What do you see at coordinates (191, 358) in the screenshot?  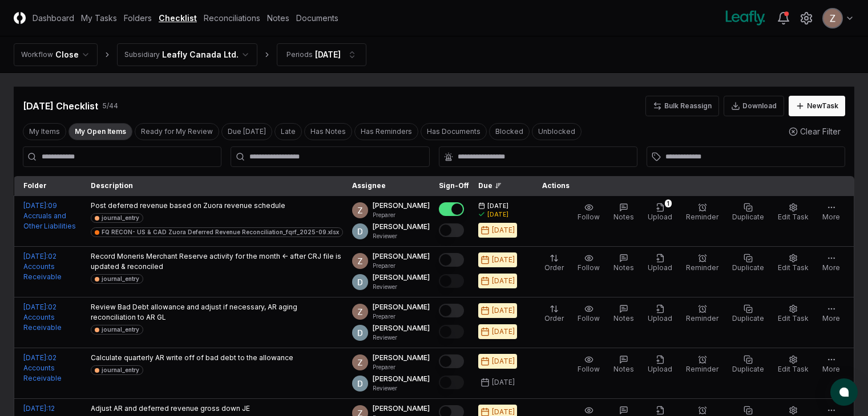 I see `p: Calculate quarterly AR write off of bad debt to the allowance` at bounding box center [191, 358].